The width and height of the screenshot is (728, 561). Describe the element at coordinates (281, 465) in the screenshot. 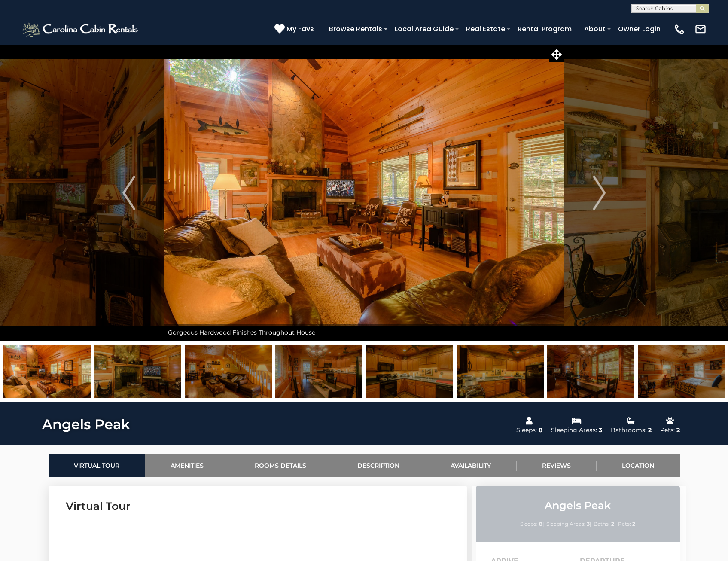

I see `a: Rooms Details` at that location.